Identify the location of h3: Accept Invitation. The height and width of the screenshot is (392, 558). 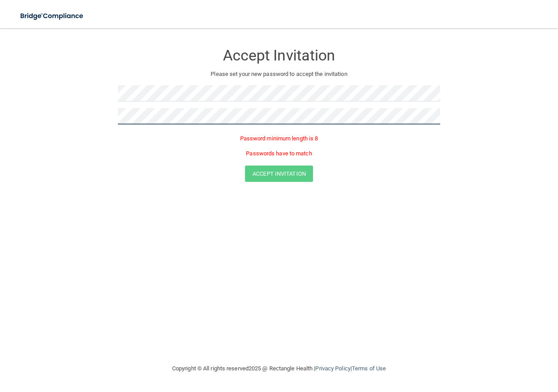
(279, 55).